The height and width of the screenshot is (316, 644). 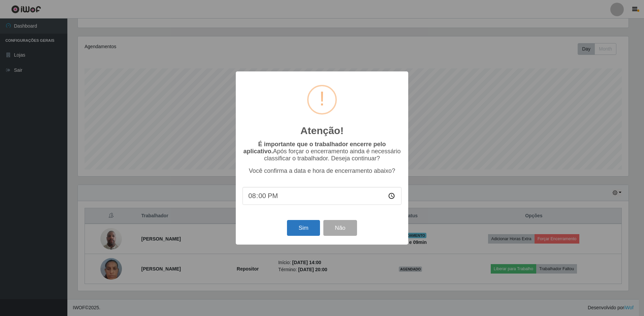 What do you see at coordinates (303, 228) in the screenshot?
I see `button: Sim` at bounding box center [303, 228].